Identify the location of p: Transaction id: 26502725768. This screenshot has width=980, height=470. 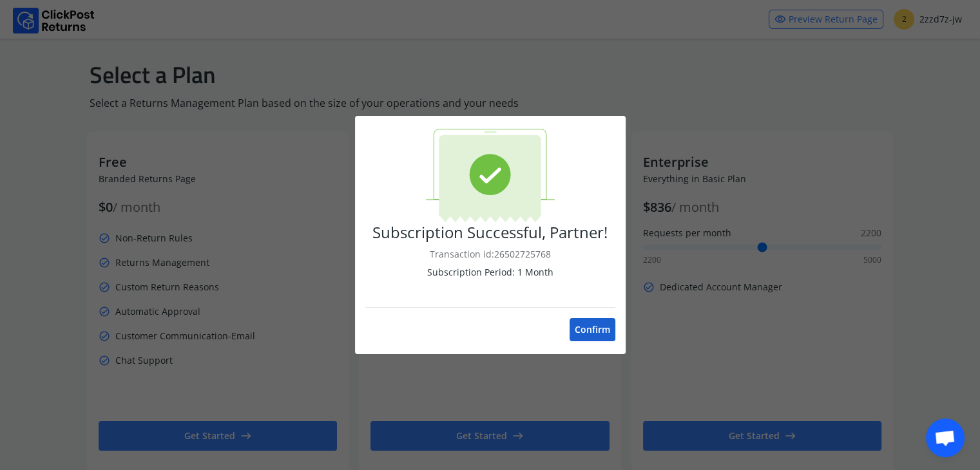
(490, 255).